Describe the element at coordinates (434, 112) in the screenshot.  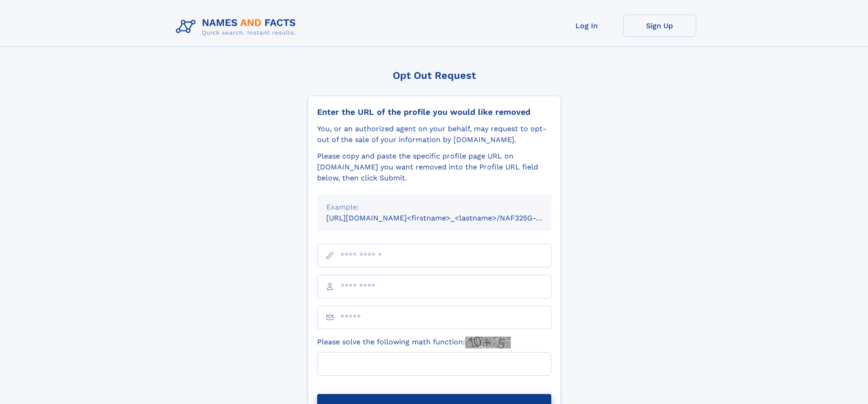
I see `div: Enter the URL of the profile you would like removed` at that location.